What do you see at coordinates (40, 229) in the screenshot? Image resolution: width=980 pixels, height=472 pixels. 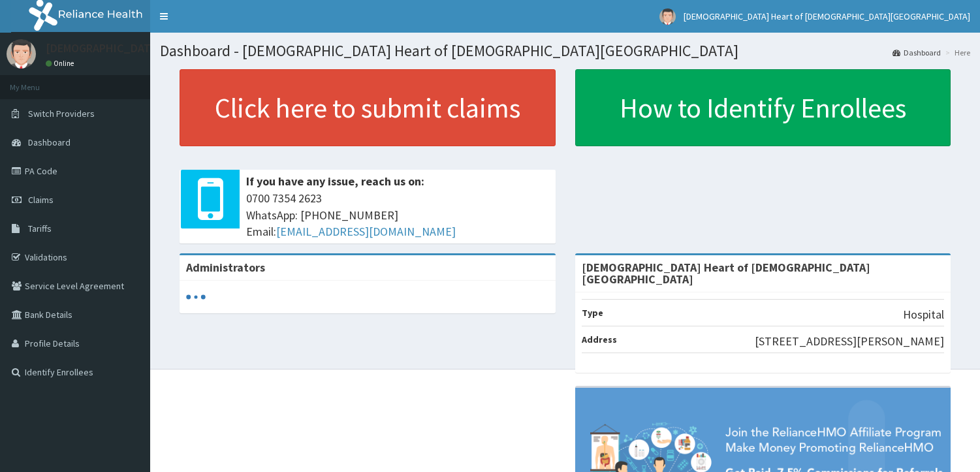 I see `span: Tariffs` at bounding box center [40, 229].